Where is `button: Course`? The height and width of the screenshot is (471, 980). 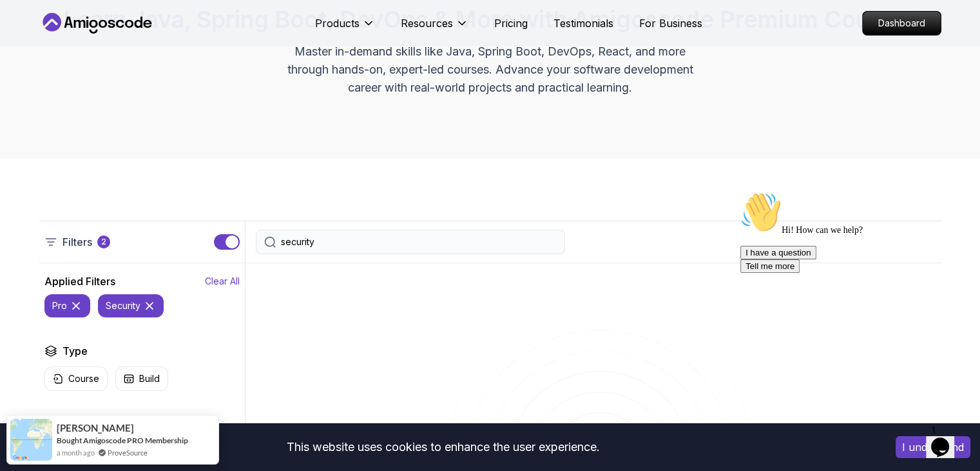
button: Course is located at coordinates (76, 379).